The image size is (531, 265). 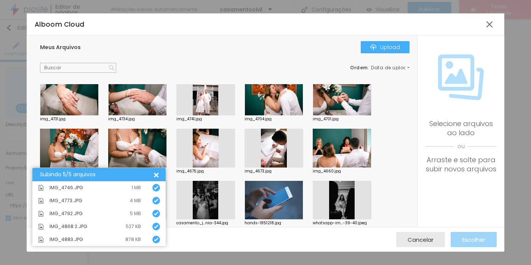 I want to click on div: casamento_j...nia-344.jpg, so click(x=206, y=223).